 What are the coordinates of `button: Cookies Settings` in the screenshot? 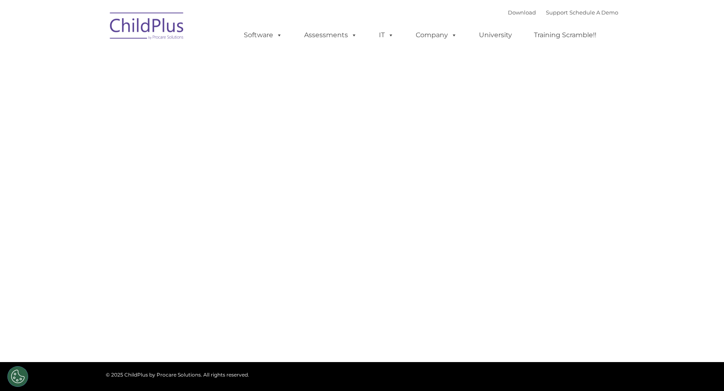 It's located at (18, 376).